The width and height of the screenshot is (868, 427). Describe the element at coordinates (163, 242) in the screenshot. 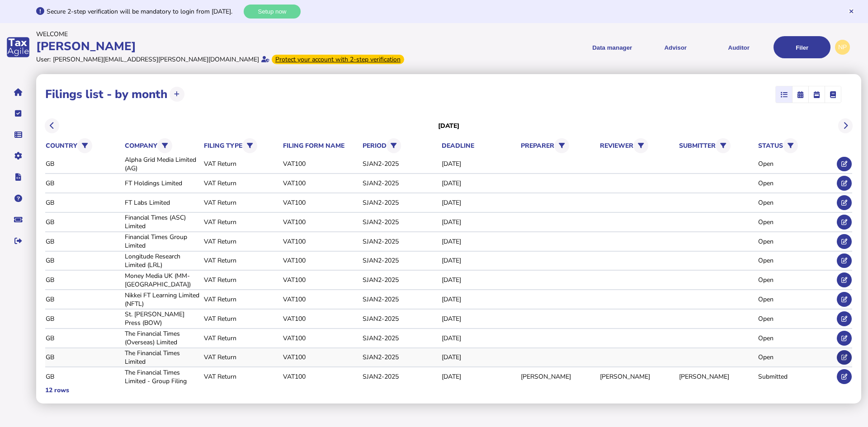

I see `div: Financial Times Group Limited` at that location.